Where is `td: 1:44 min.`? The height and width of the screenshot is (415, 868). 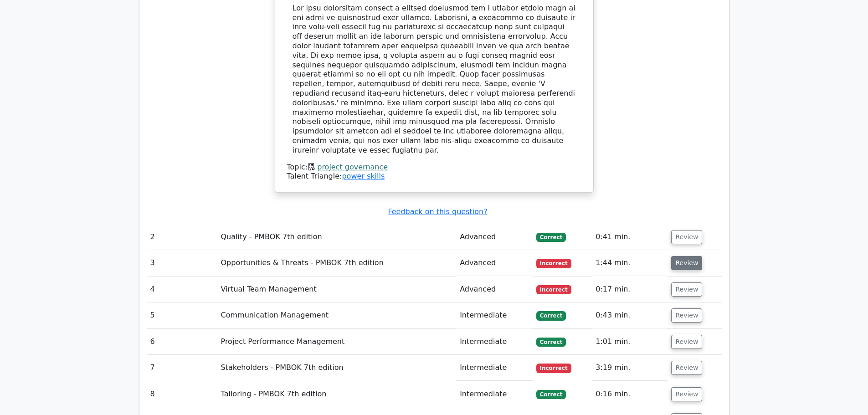
td: 1:44 min. is located at coordinates (630, 263).